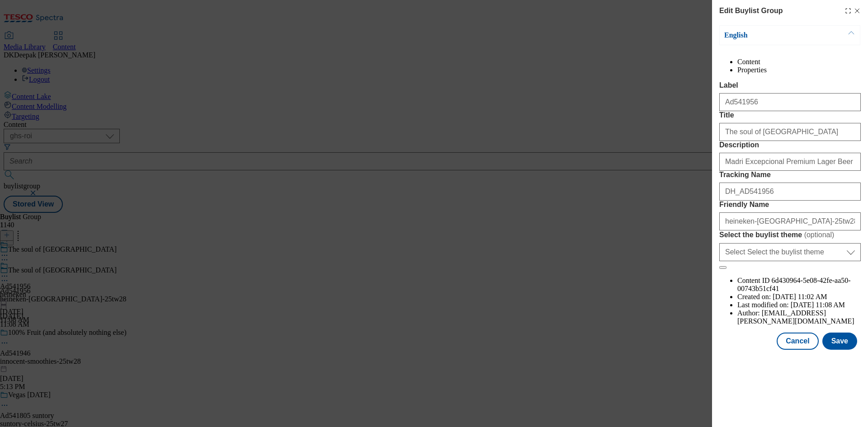  I want to click on li: Content, so click(799, 62).